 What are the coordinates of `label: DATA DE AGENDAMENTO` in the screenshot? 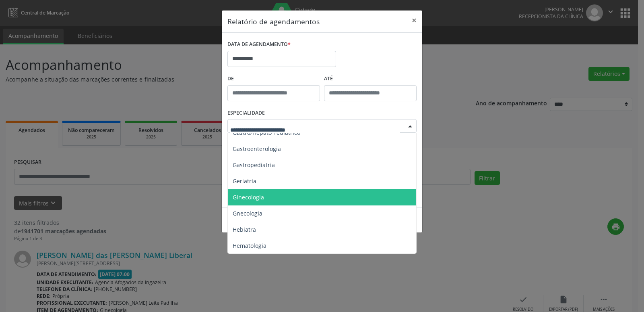 It's located at (259, 45).